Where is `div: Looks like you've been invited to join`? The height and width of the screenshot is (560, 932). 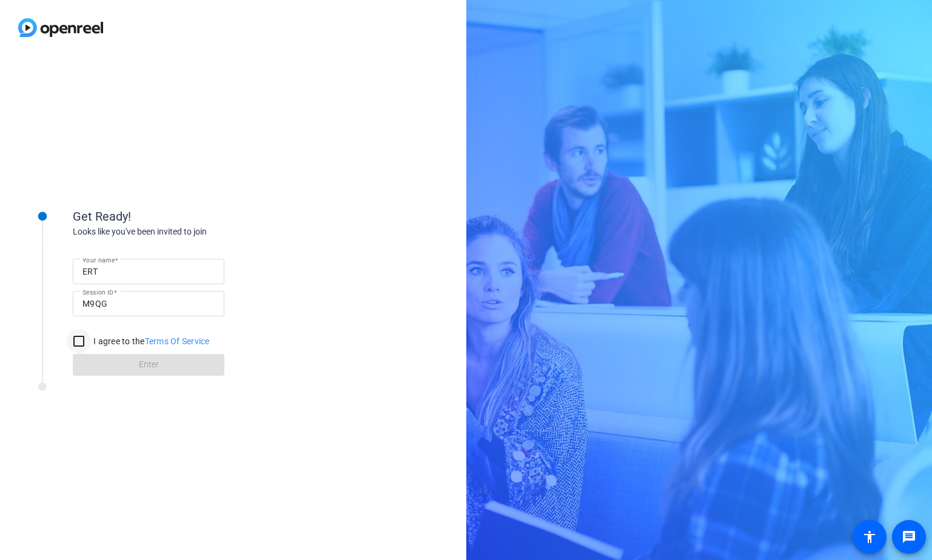 div: Looks like you've been invited to join is located at coordinates (194, 232).